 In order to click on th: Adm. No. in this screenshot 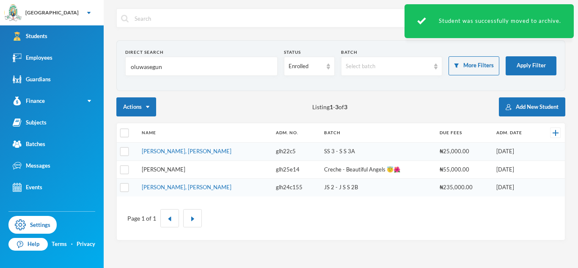, I will do `click(295, 133)`.